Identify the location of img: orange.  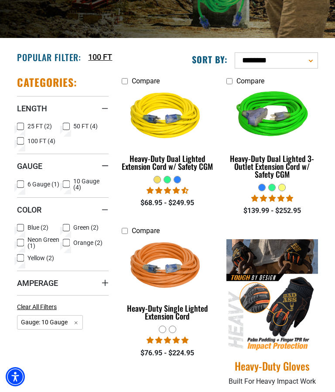
(167, 266).